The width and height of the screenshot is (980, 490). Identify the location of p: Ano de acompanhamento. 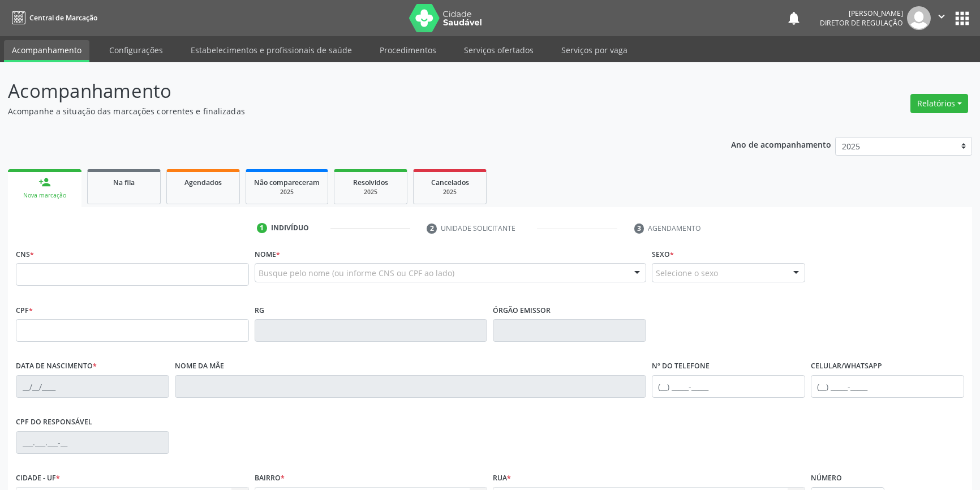
(781, 144).